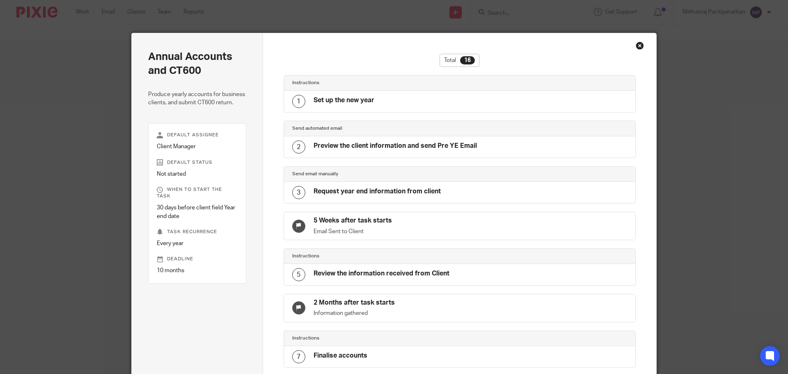 This screenshot has width=788, height=374. Describe the element at coordinates (381, 273) in the screenshot. I see `h4: Review the information received from Client` at that location.